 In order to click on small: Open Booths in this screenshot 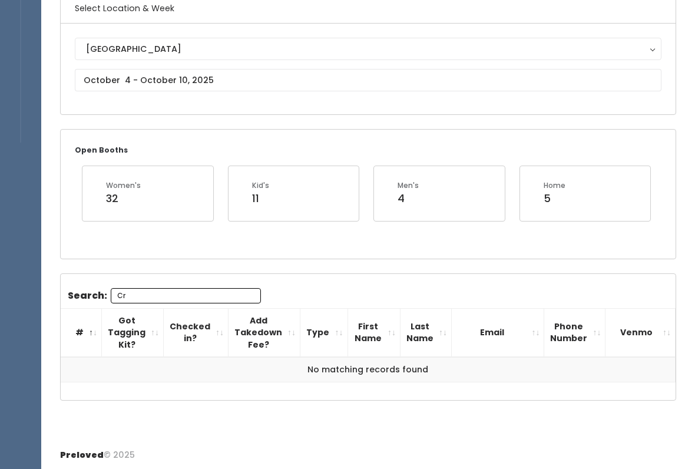, I will do `click(101, 150)`.